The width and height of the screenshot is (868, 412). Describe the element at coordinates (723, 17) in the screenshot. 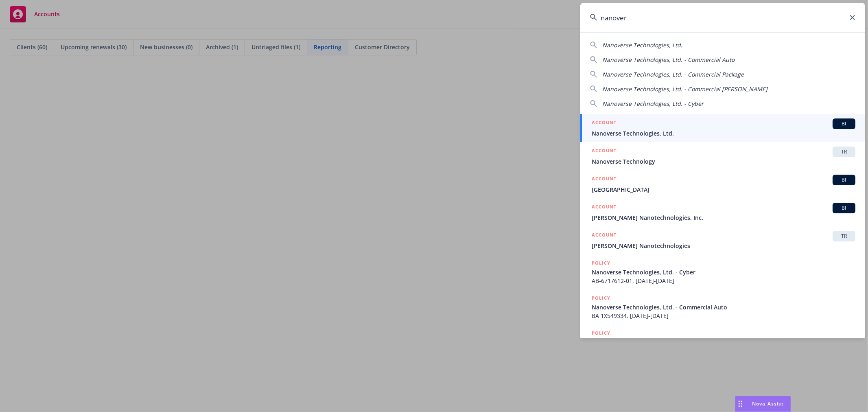

I see `input: Search...` at that location.